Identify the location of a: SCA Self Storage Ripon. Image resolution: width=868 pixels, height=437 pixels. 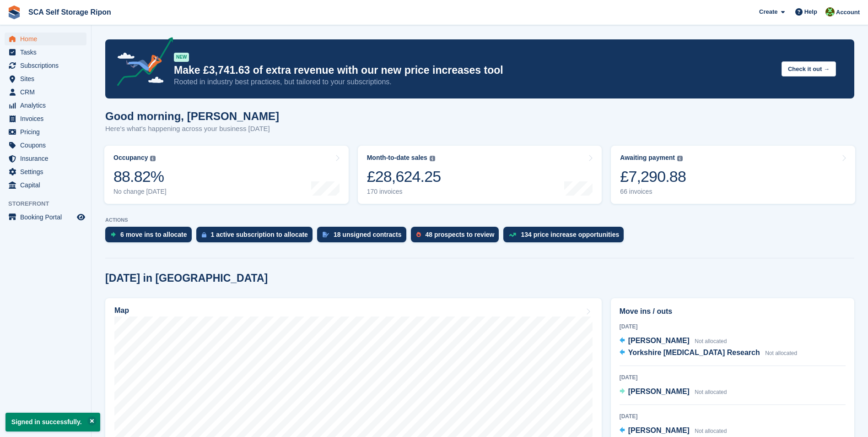
(69, 12).